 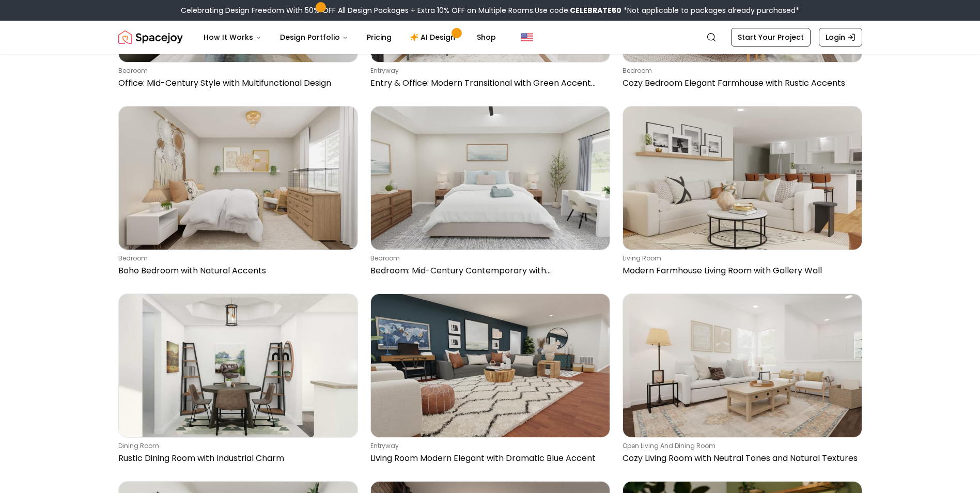 I want to click on img: Modern Farmhouse Living Room with Gallery Wall, so click(x=742, y=177).